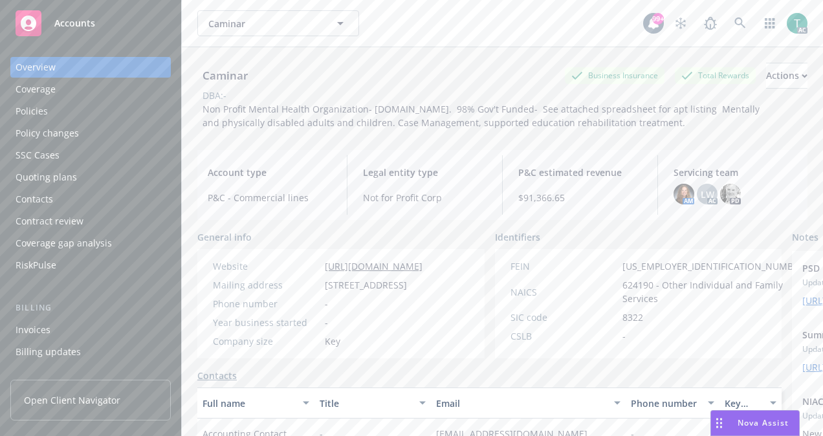  What do you see at coordinates (521, 403) in the screenshot?
I see `div: Email` at bounding box center [521, 403].